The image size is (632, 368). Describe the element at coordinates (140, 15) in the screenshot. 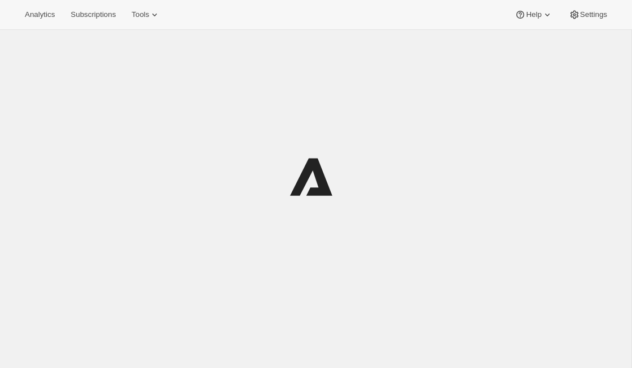

I see `span: Tools` at that location.